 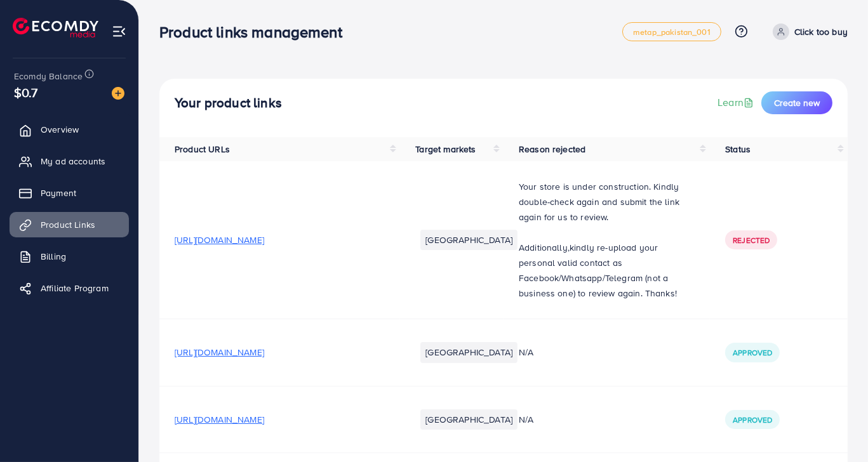 I want to click on span: kindly re-upload your personal valid contact as Facebook/Whatsapp/Telegram (not a business one) t..., so click(x=597, y=271).